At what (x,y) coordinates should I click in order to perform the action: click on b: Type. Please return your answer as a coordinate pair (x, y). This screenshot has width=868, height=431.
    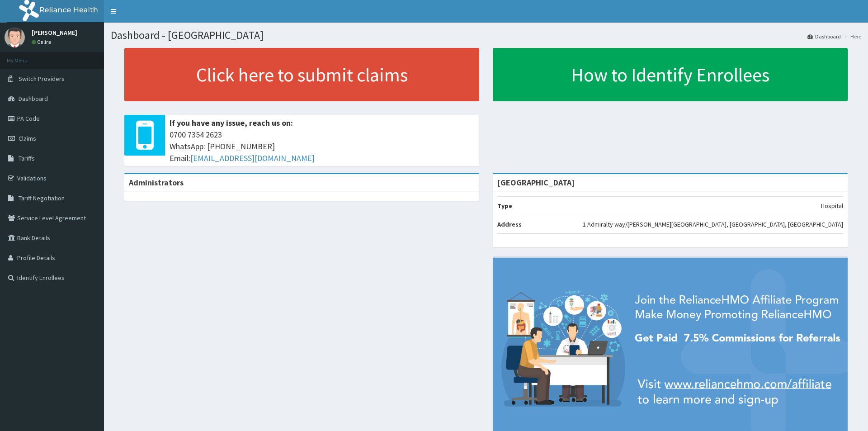
    Looking at the image, I should click on (505, 206).